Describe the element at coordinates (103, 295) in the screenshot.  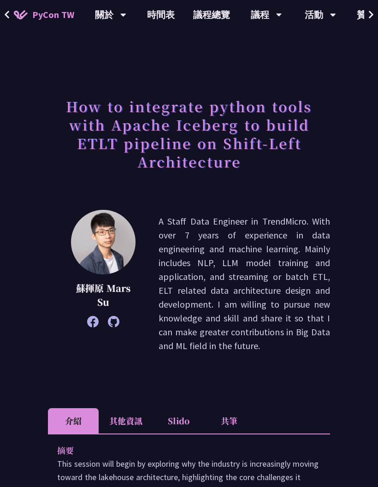
I see `p: 蘇揮原 Mars Su` at that location.